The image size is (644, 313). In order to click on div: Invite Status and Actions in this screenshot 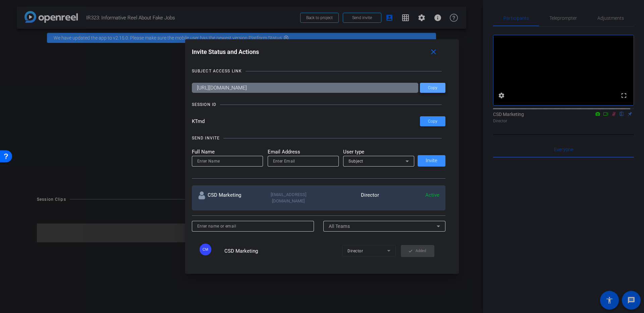, I will do `click(319, 52)`.